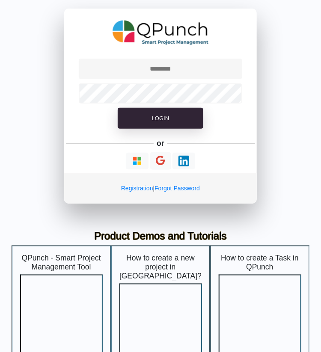 The height and width of the screenshot is (352, 321). I want to click on button: Continue With Microsoft Azure, so click(137, 161).